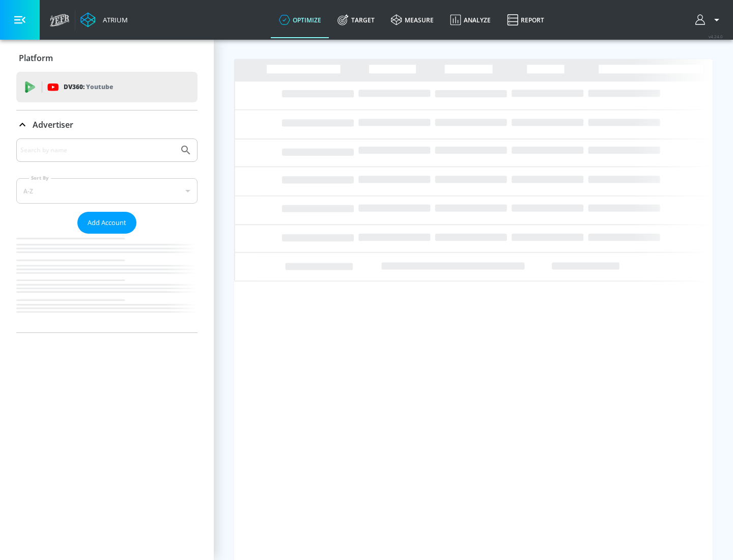  I want to click on input: Search by name, so click(98, 150).